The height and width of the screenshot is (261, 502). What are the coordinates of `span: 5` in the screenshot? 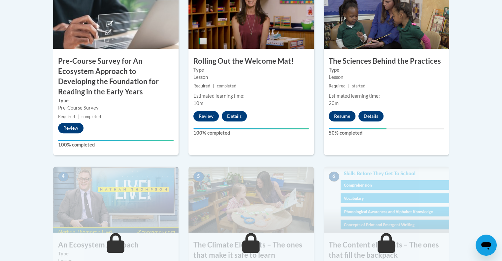 It's located at (199, 176).